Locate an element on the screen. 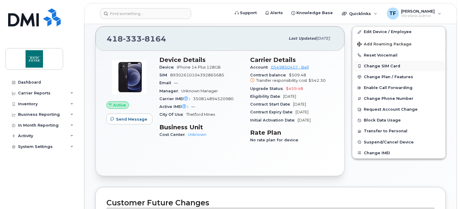 Image resolution: width=460 pixels, height=209 pixels. span: Initial Activation Date is located at coordinates (274, 120).